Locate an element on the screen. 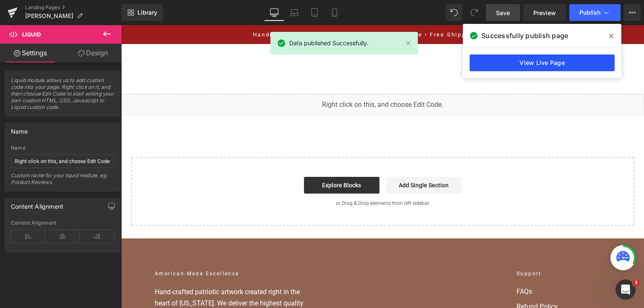  a: New Library is located at coordinates (142, 12).